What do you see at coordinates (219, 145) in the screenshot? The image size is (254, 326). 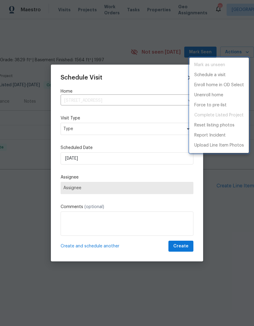 I see `p: Upload Line Item Photos` at bounding box center [219, 145].